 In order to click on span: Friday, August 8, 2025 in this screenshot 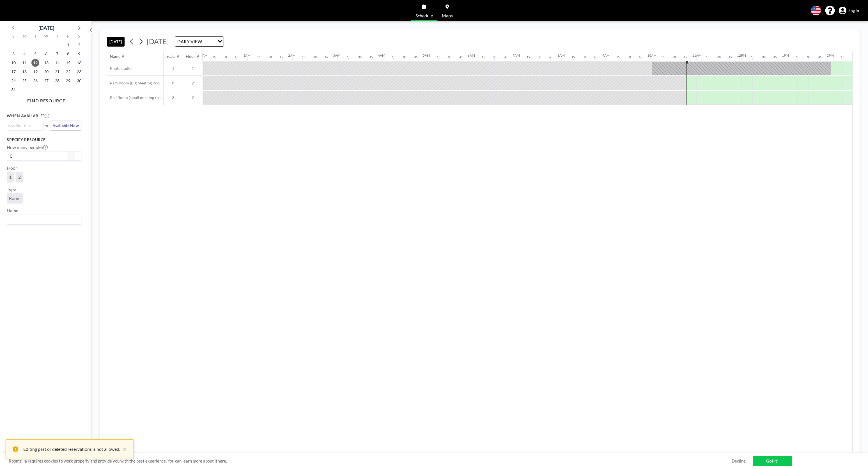, I will do `click(68, 54)`.